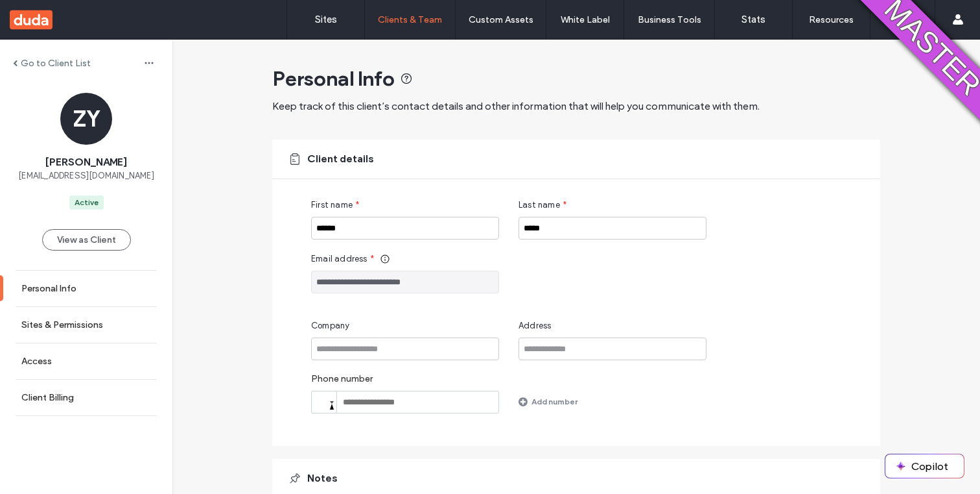  What do you see at coordinates (405, 348) in the screenshot?
I see `input: Company` at bounding box center [405, 348].